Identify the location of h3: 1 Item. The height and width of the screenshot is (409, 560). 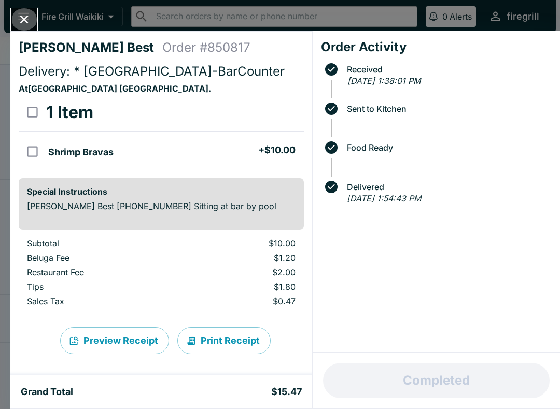
(69, 112).